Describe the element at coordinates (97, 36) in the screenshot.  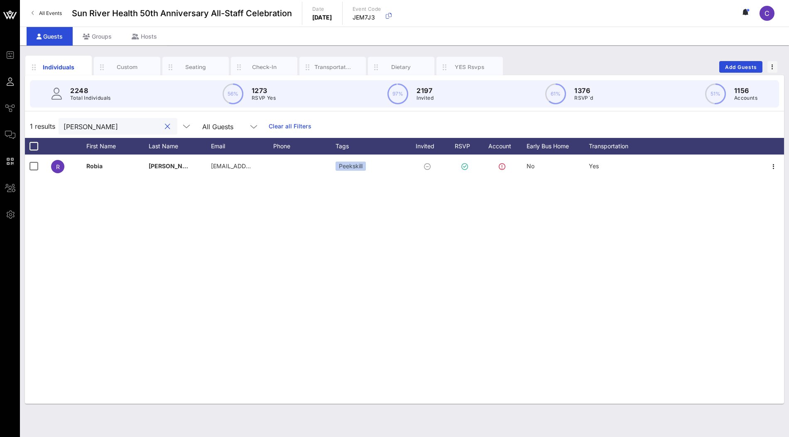
I see `div: Groups` at that location.